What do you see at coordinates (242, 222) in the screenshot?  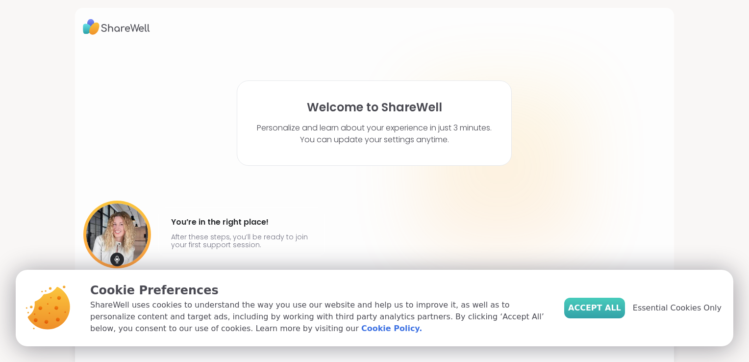 I see `h4: You’re in the right place!` at bounding box center [242, 222].